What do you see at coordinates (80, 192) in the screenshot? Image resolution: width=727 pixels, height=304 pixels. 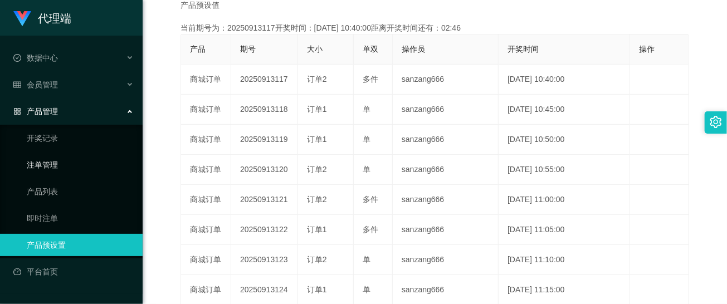 I see `a: 产品列表` at bounding box center [80, 192].